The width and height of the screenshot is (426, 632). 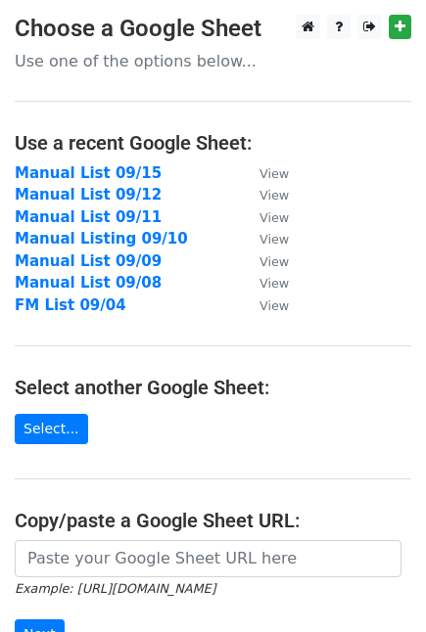 What do you see at coordinates (212, 521) in the screenshot?
I see `h4: Copy/paste a Google Sheet URL:` at bounding box center [212, 521].